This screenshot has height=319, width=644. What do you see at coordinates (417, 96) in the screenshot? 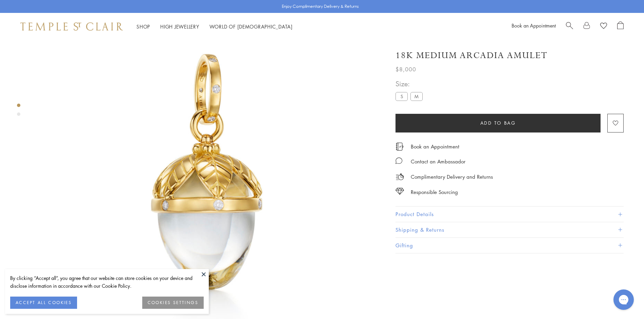
I see `label: M` at bounding box center [417, 96].